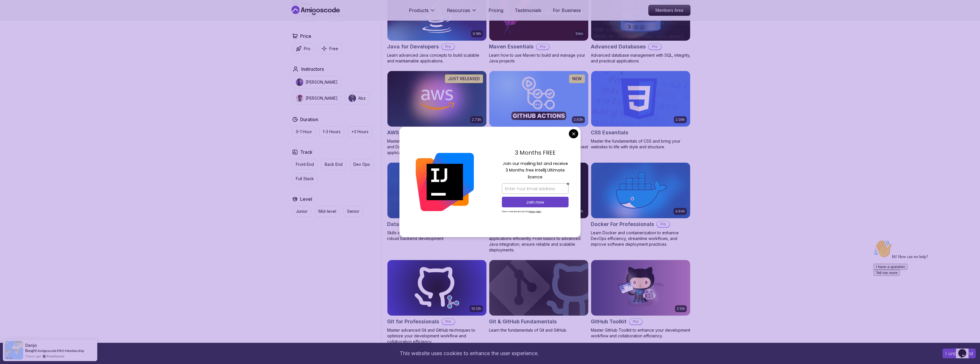 This screenshot has height=364, width=980. Describe the element at coordinates (332, 132) in the screenshot. I see `button: 1-3 Hours` at that location.